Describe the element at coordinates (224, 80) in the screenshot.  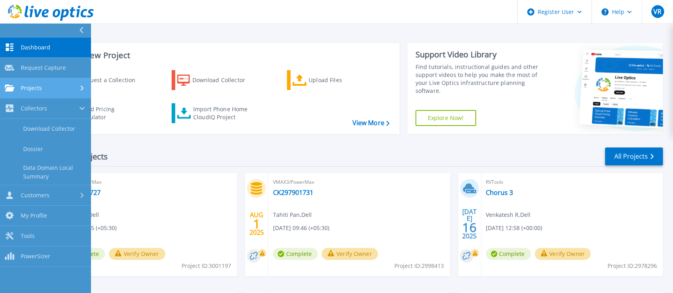
I see `div: Download Collector` at that location.